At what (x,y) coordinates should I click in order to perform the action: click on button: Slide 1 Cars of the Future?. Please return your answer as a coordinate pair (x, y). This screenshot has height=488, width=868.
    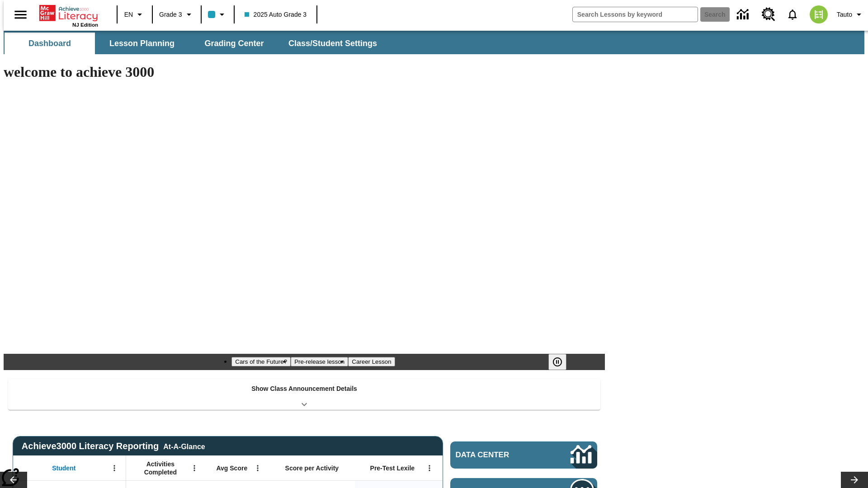
    Looking at the image, I should click on (261, 362).